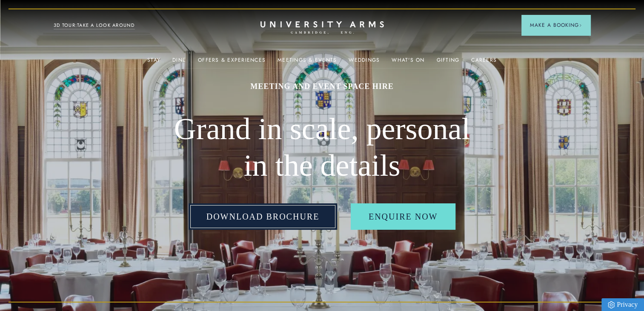  What do you see at coordinates (611, 305) in the screenshot?
I see `img: Privacy` at bounding box center [611, 305].